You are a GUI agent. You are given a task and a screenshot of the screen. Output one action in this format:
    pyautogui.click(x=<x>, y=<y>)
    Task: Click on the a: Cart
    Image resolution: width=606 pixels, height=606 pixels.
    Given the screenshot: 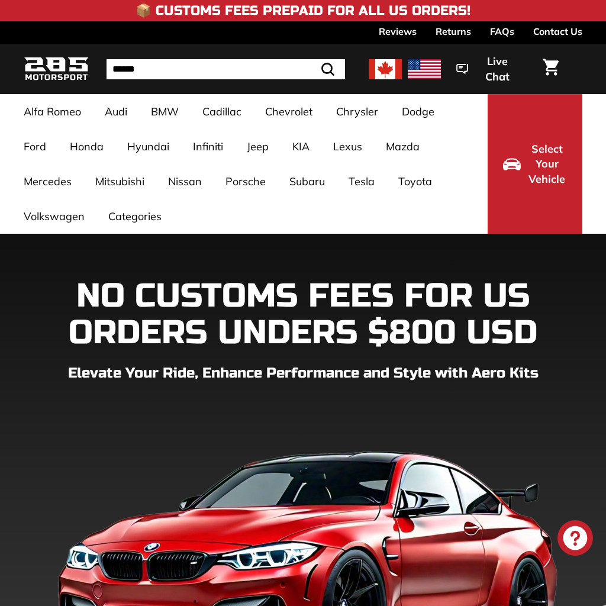 What is the action you would take?
    pyautogui.click(x=551, y=69)
    